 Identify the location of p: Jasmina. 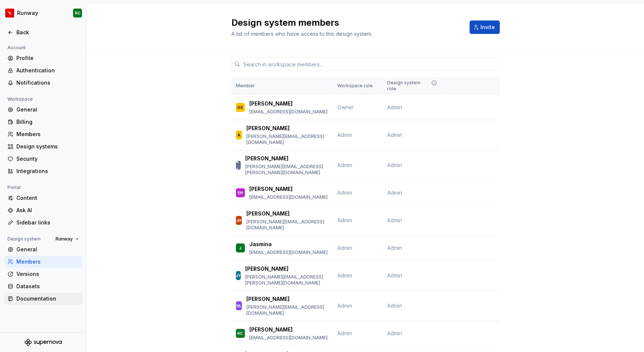
(260, 244).